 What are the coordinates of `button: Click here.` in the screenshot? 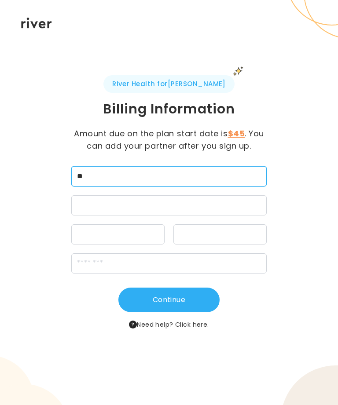 It's located at (192, 325).